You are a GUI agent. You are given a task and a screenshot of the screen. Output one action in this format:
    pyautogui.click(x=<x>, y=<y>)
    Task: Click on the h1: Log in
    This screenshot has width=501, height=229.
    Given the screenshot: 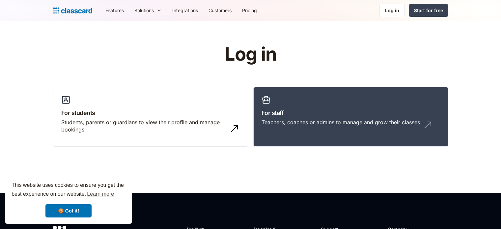 What is the action you would take?
    pyautogui.click(x=250, y=54)
    